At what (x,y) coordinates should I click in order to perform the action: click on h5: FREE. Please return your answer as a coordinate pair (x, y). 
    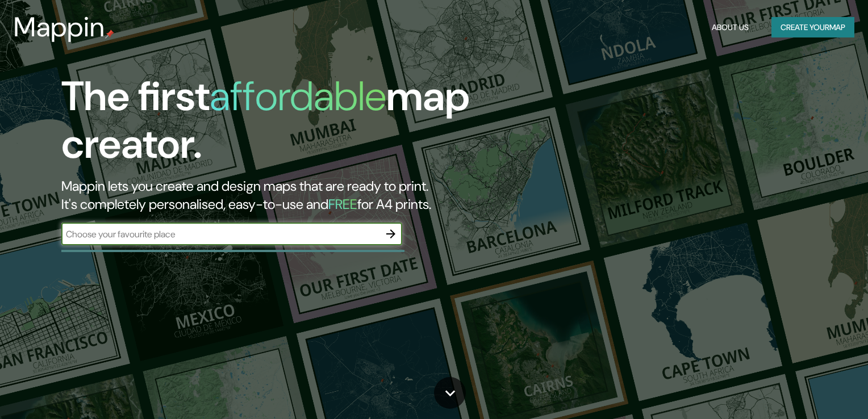
    Looking at the image, I should click on (343, 204).